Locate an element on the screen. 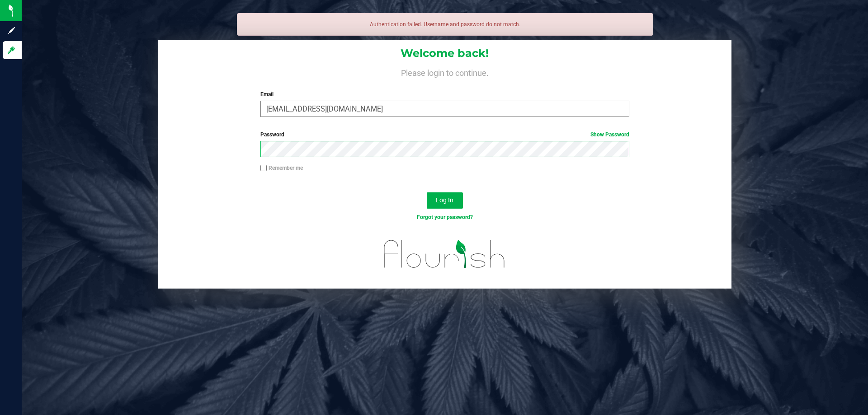 Image resolution: width=868 pixels, height=415 pixels. div: Authentication failed. Username and password do not match. is located at coordinates (445, 24).